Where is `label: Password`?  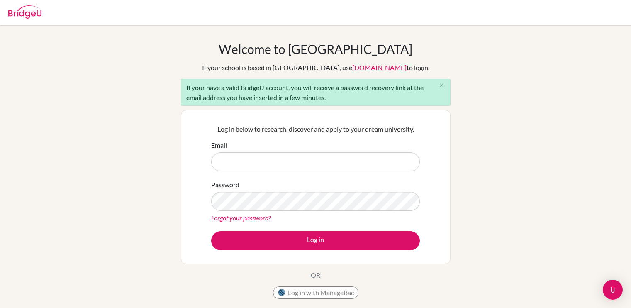
label: Password is located at coordinates (225, 185).